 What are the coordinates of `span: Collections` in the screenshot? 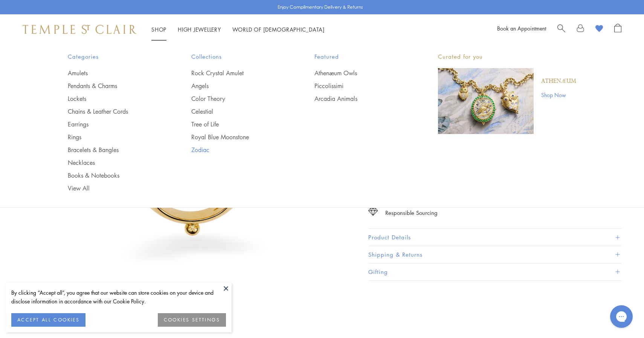 It's located at (238, 56).